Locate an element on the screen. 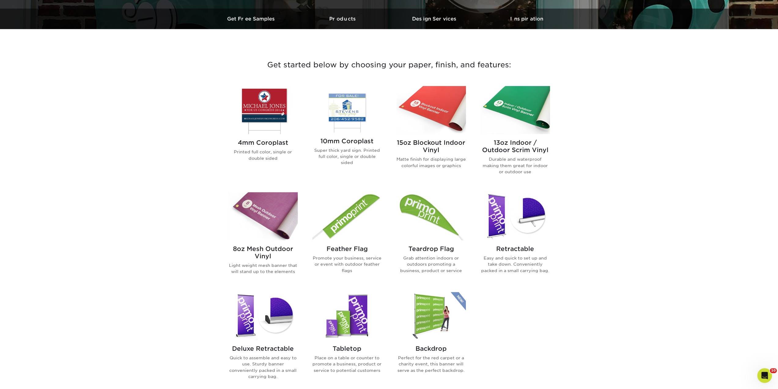 This screenshot has width=778, height=389. a: 10mm Coroplast Signs 10mm Coroplast Super thick yard sign. Printed full color, single or double s... is located at coordinates (347, 135).